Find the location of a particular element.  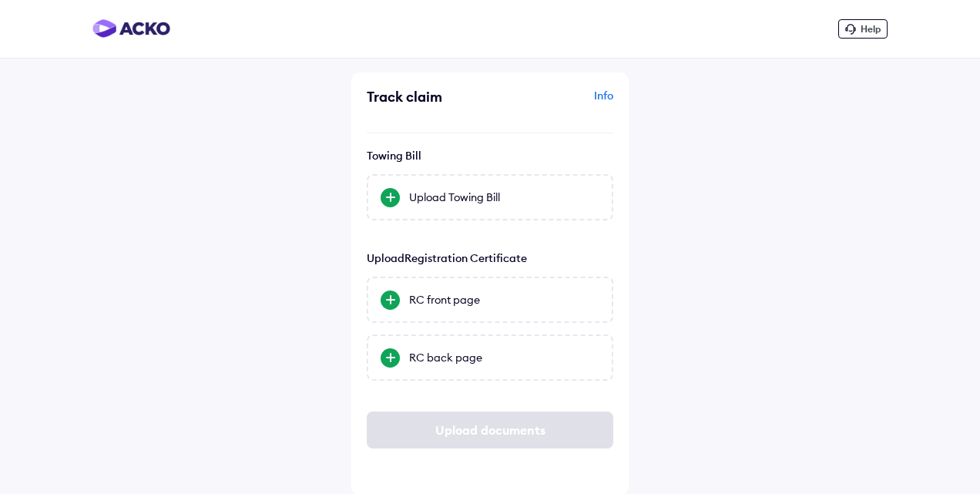

div: Info is located at coordinates (553, 103).